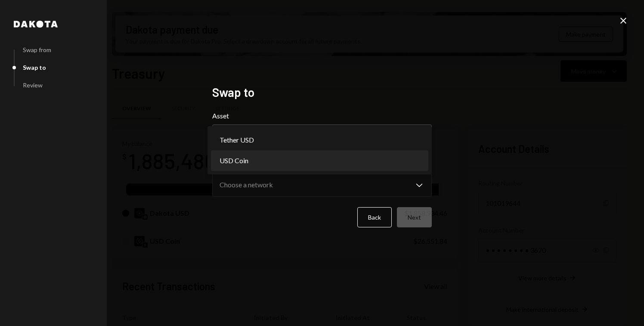 Image resolution: width=644 pixels, height=326 pixels. What do you see at coordinates (33, 85) in the screenshot?
I see `div: Review` at bounding box center [33, 85].